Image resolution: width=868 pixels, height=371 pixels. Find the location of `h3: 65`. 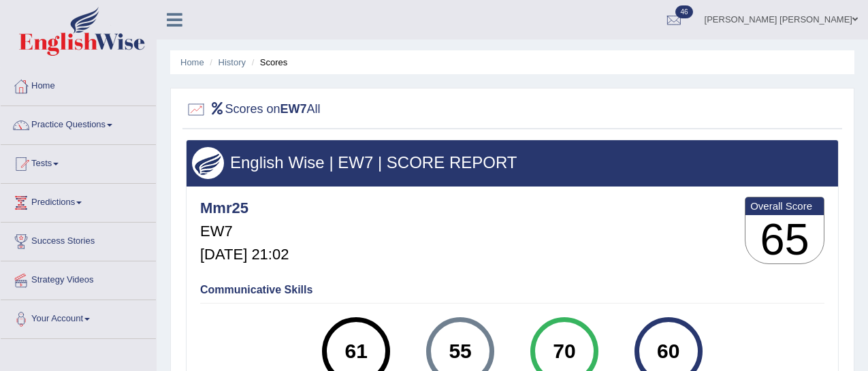

h3: 65 is located at coordinates (784, 240).